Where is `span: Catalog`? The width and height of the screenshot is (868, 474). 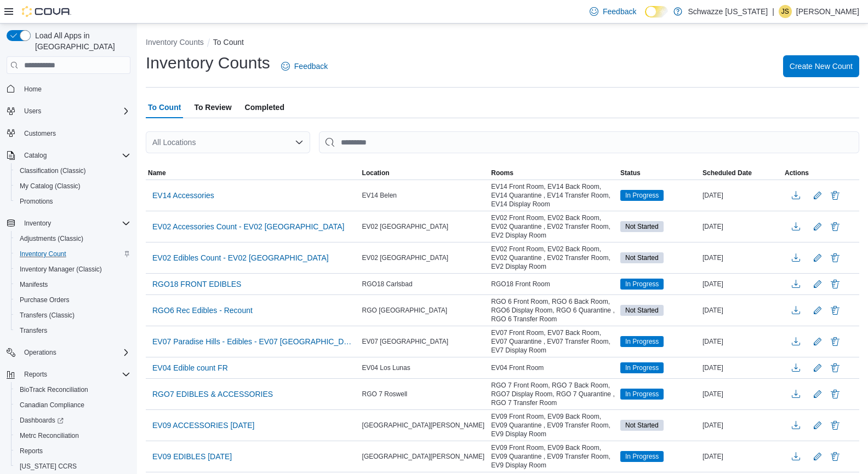 span: Catalog is located at coordinates (75, 156).